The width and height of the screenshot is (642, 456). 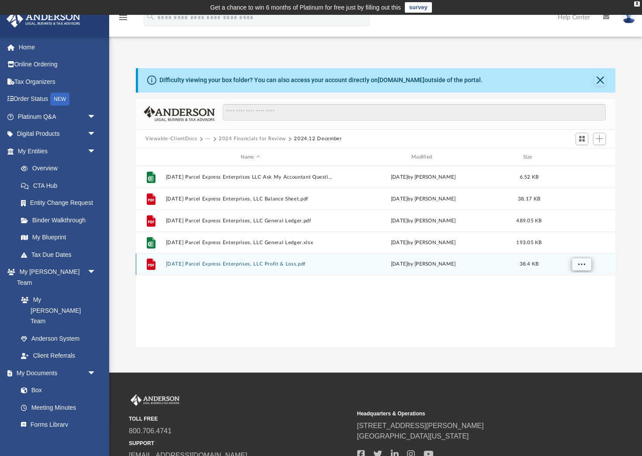 What do you see at coordinates (58, 407) in the screenshot?
I see `a: Meeting Minutes` at bounding box center [58, 407].